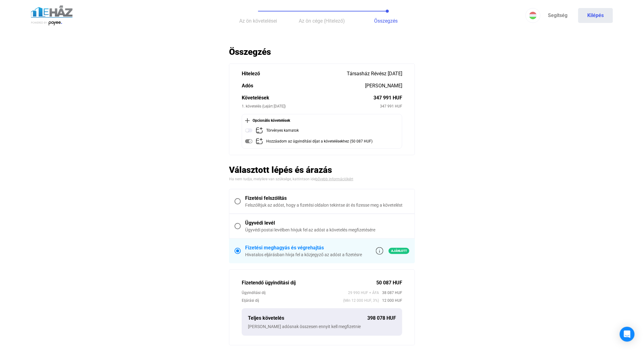 The image size is (644, 351). Describe the element at coordinates (393, 251) in the screenshot. I see `a: info-grey-outlineAjánlott` at that location.